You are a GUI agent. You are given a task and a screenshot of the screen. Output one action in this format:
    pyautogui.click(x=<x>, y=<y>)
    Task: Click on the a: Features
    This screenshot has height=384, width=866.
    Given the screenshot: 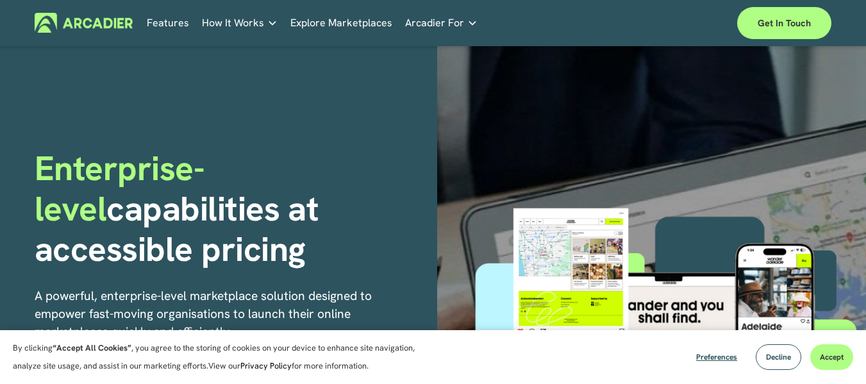 What is the action you would take?
    pyautogui.click(x=168, y=22)
    